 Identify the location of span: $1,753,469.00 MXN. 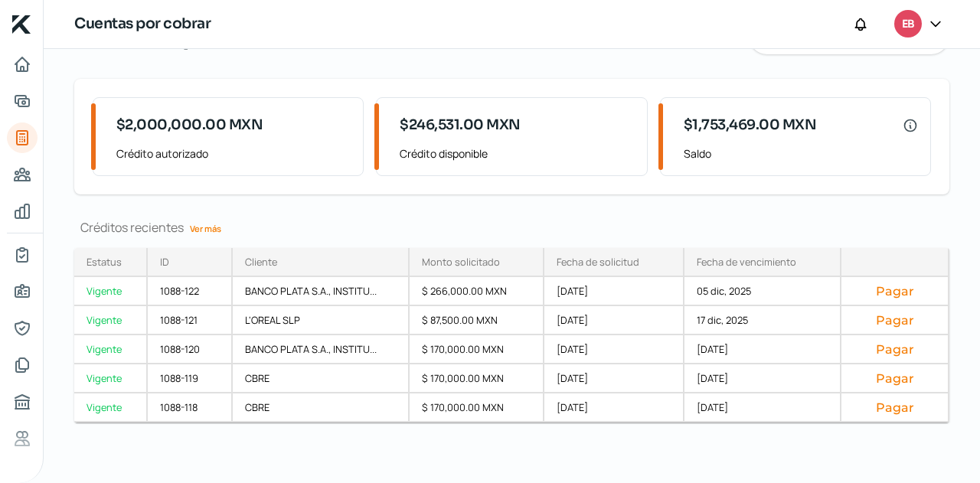
(750, 125).